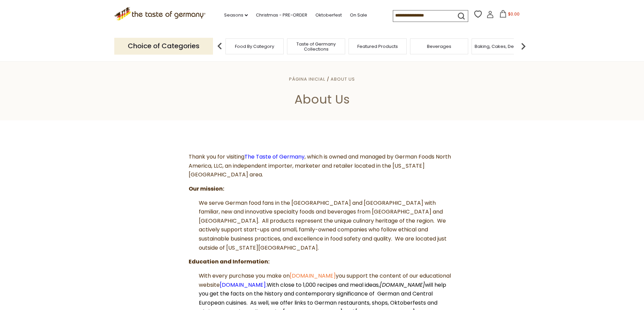 This screenshot has width=644, height=310. I want to click on span: Thank you for visiting , which is owned and managed by German Foods North America, LLC, an indepe..., so click(320, 166).